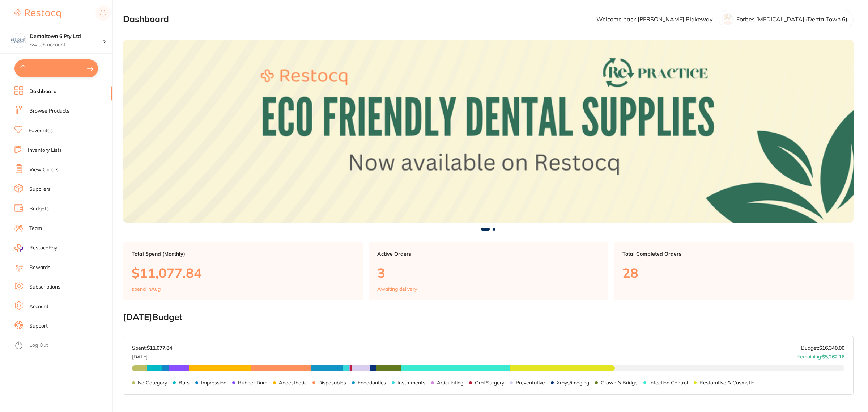  Describe the element at coordinates (734, 272) in the screenshot. I see `a: Total Completed Orders28` at that location.